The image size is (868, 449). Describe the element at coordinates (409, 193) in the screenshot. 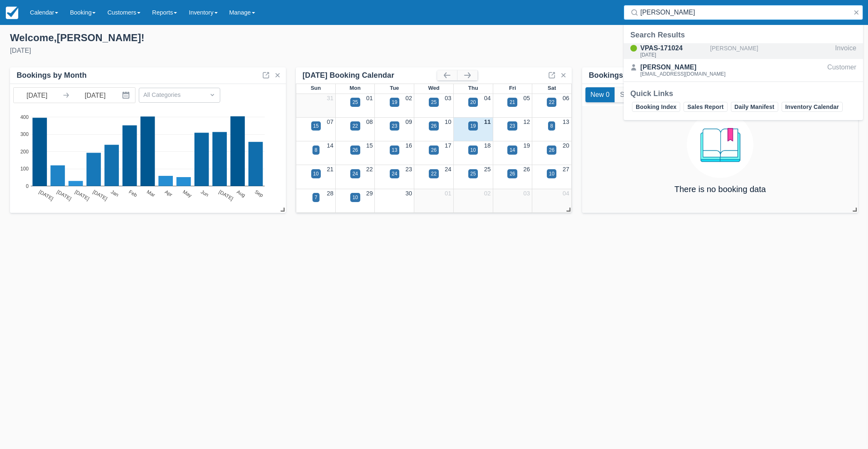

I see `a: 30` at that location.